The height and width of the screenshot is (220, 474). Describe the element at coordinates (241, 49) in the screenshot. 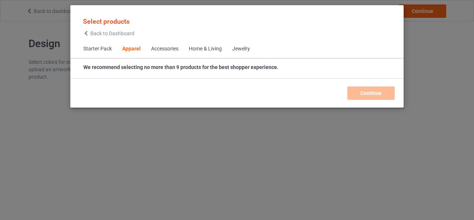

I see `div: Jewelry` at that location.